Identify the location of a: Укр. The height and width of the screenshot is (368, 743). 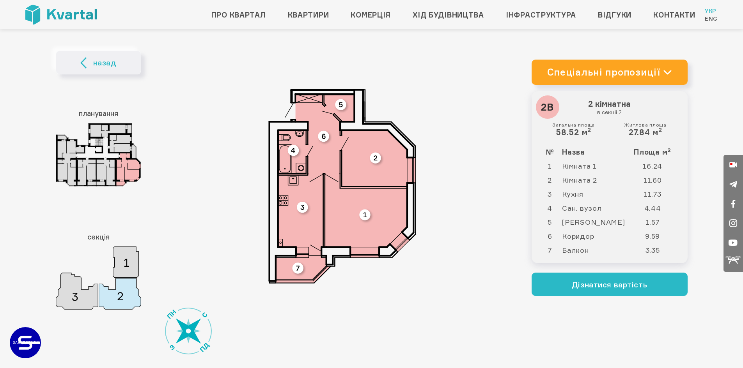
(711, 11).